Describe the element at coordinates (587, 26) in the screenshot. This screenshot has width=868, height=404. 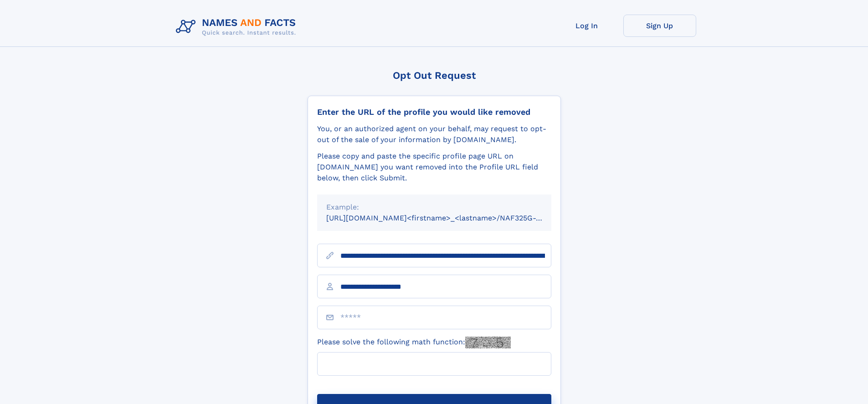
I see `a: Log In` at that location.